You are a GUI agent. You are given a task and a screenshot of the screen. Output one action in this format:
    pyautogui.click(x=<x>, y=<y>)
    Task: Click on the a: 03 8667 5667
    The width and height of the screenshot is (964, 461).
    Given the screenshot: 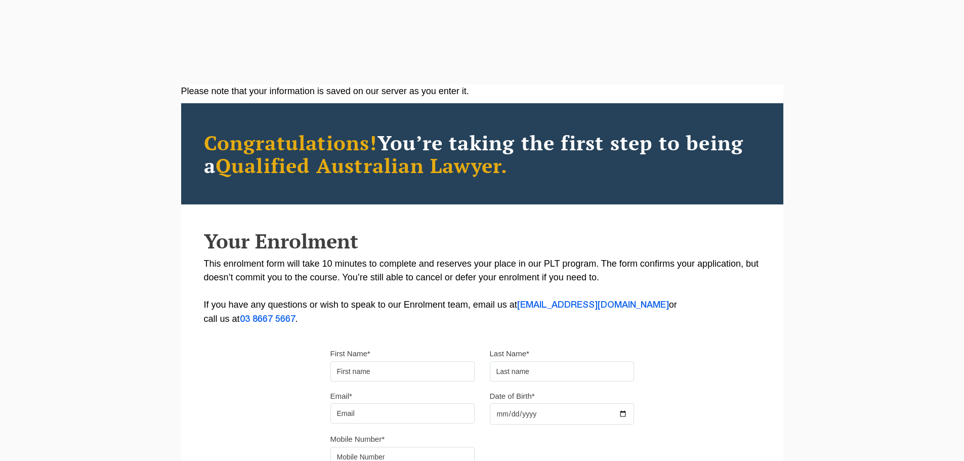 What is the action you would take?
    pyautogui.click(x=268, y=319)
    